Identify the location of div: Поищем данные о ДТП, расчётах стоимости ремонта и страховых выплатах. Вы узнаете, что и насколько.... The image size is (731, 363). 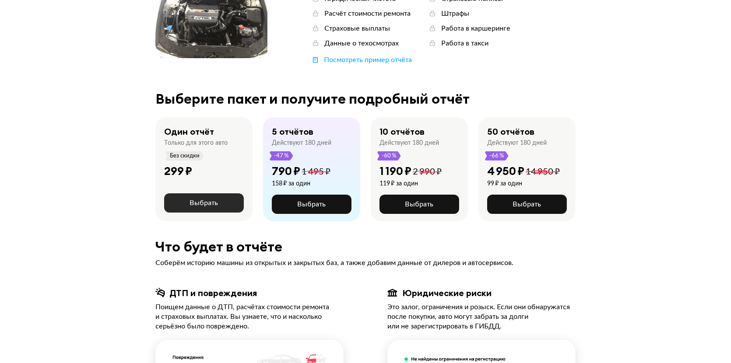
(249, 317).